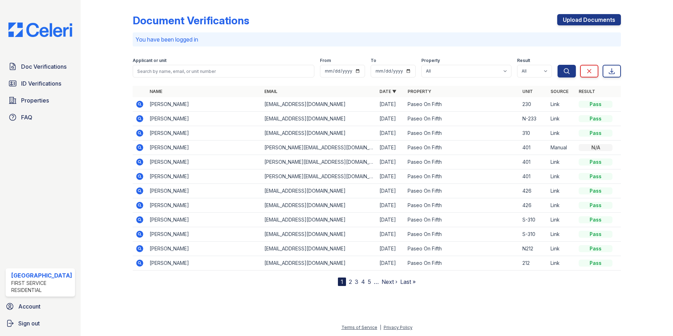 This screenshot has width=673, height=336. Describe the element at coordinates (40, 30) in the screenshot. I see `img: CE_Logo_Blue-a8612792a0a2168367f1c8372b55b34899dd931a85d93a1a3d3e32e68fde9ad4.png` at that location.